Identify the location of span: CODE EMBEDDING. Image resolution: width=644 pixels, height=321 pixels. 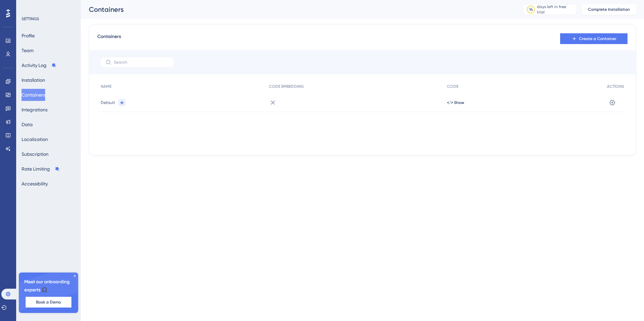
(286, 86).